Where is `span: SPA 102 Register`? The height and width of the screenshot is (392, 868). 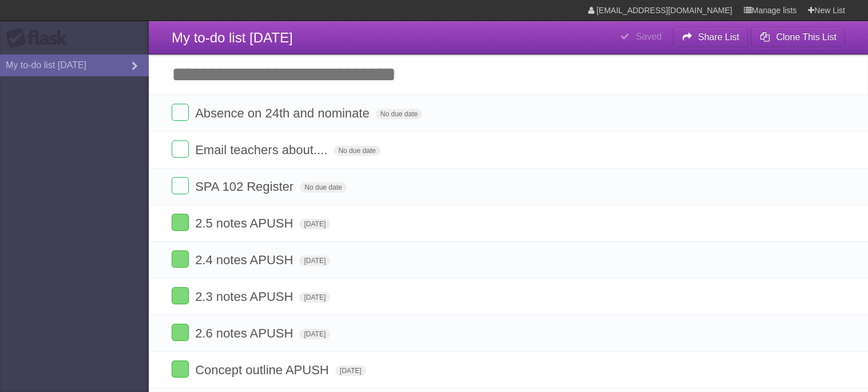 span: SPA 102 Register is located at coordinates (246, 186).